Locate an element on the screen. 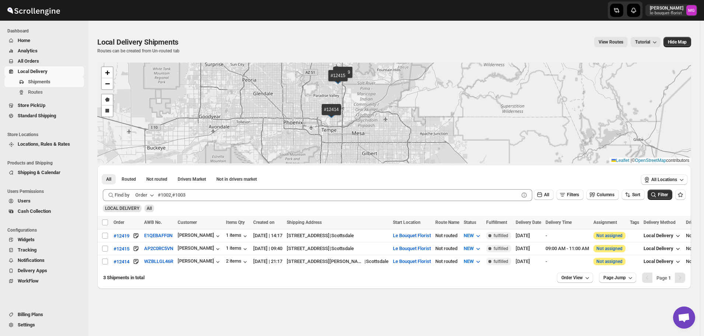  button: Tutorial is located at coordinates (645, 42).